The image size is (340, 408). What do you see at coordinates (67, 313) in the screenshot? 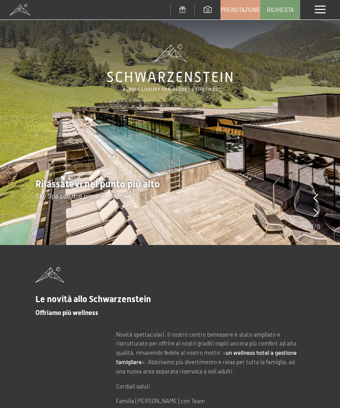
I see `span: Offriamo più wellness` at bounding box center [67, 313].